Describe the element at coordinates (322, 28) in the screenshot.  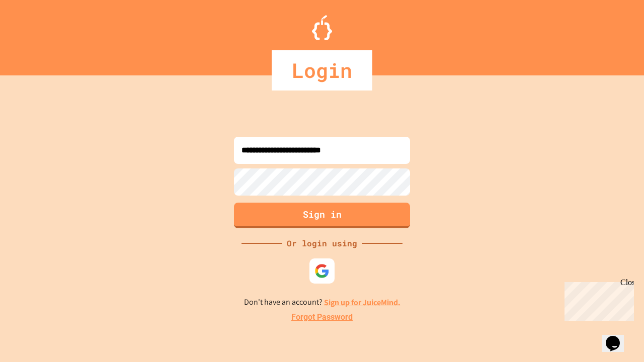
I see `img: Logo.svg` at that location.